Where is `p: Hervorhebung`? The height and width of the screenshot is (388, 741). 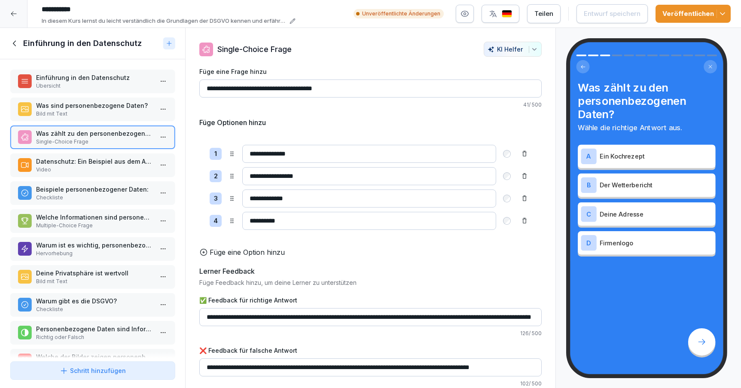
p: Hervorhebung is located at coordinates (94, 253).